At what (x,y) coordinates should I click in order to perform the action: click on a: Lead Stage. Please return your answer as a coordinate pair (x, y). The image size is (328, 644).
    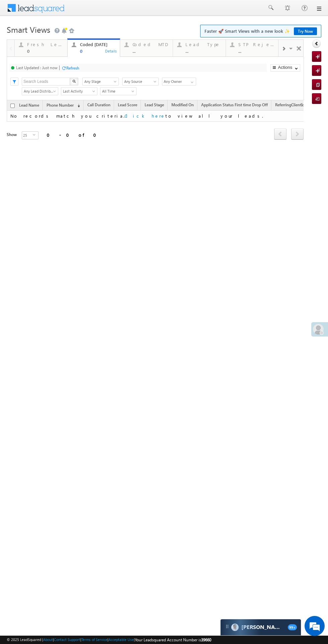
    Looking at the image, I should click on (154, 106).